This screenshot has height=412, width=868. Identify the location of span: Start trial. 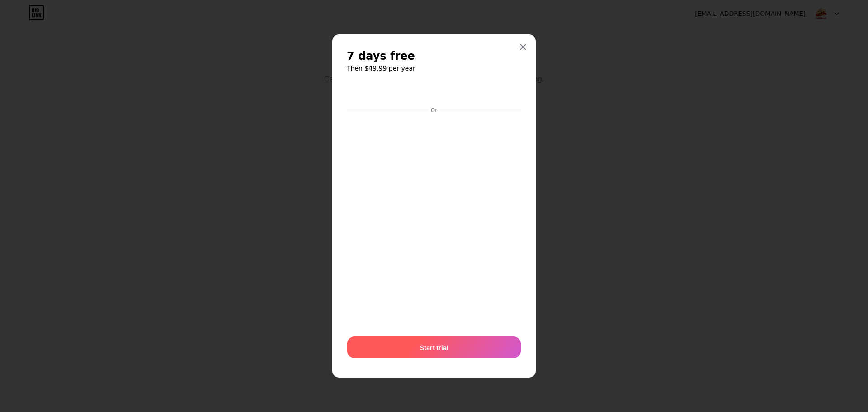
(434, 347).